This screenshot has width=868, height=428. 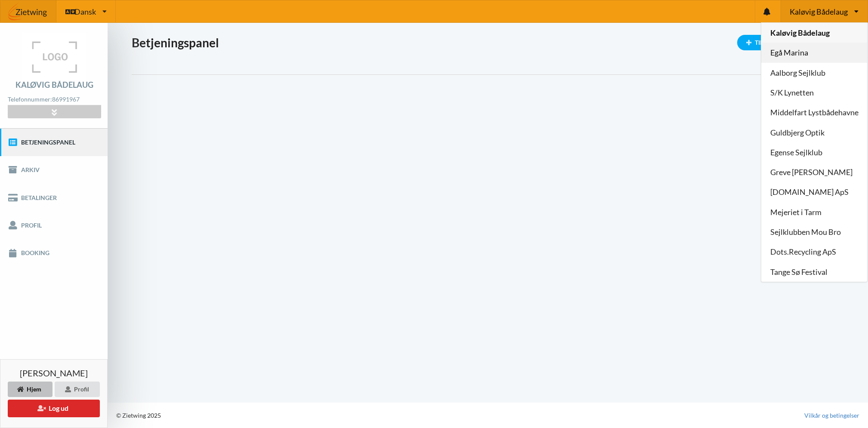 I want to click on span: Dansk, so click(x=85, y=12).